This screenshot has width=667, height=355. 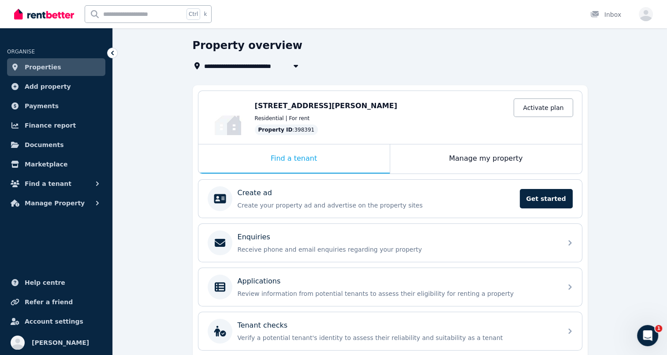 I want to click on a: Refer a friend, so click(x=56, y=302).